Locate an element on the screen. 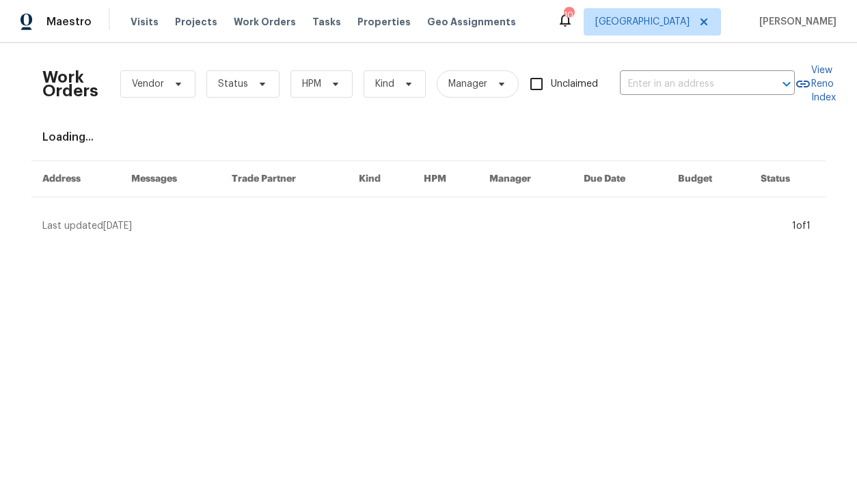 The height and width of the screenshot is (504, 857). span: Tasks is located at coordinates (327, 22).